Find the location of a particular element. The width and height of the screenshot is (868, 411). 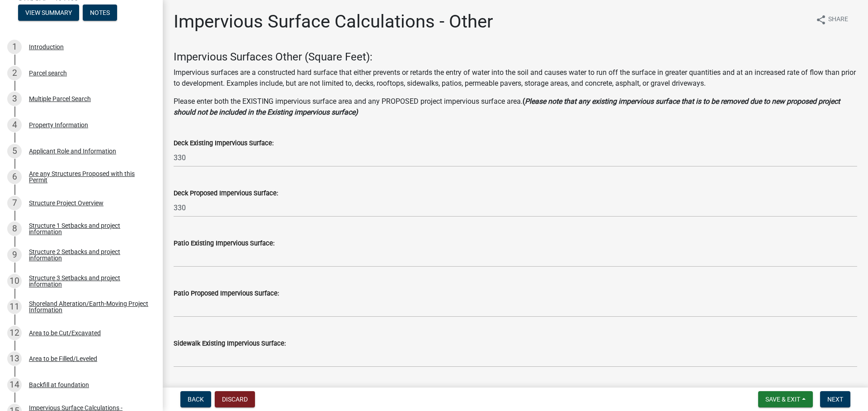

div: Area to be Filled/Leveled is located at coordinates (63, 359).